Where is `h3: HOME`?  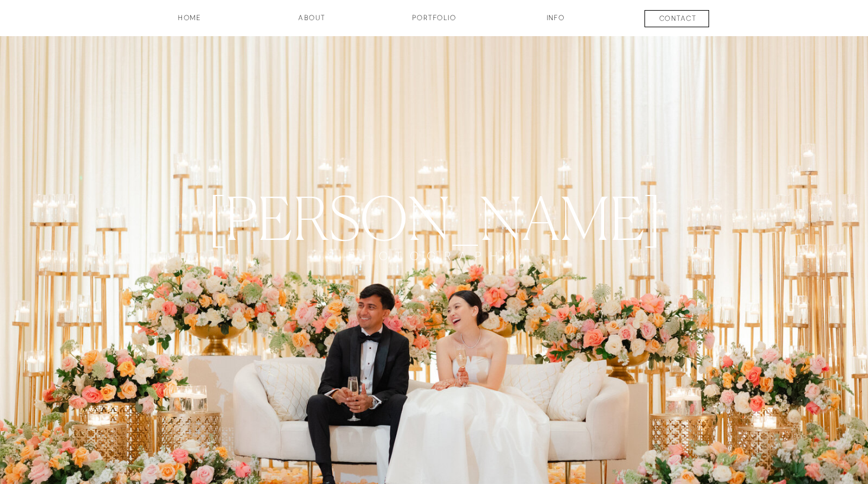
h3: HOME is located at coordinates (190, 23).